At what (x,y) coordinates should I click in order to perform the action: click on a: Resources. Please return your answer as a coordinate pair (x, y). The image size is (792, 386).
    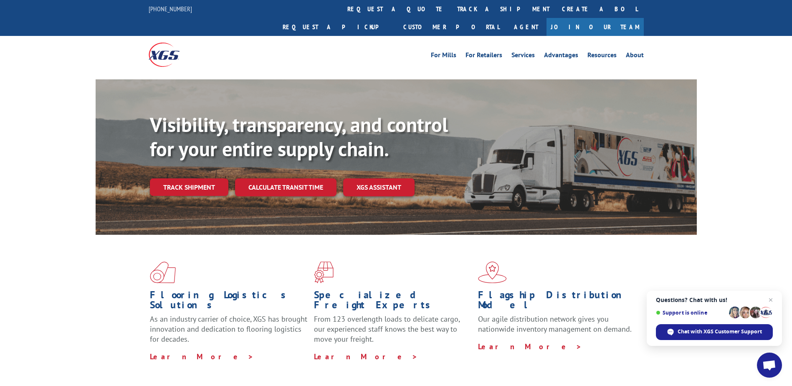
    Looking at the image, I should click on (602, 56).